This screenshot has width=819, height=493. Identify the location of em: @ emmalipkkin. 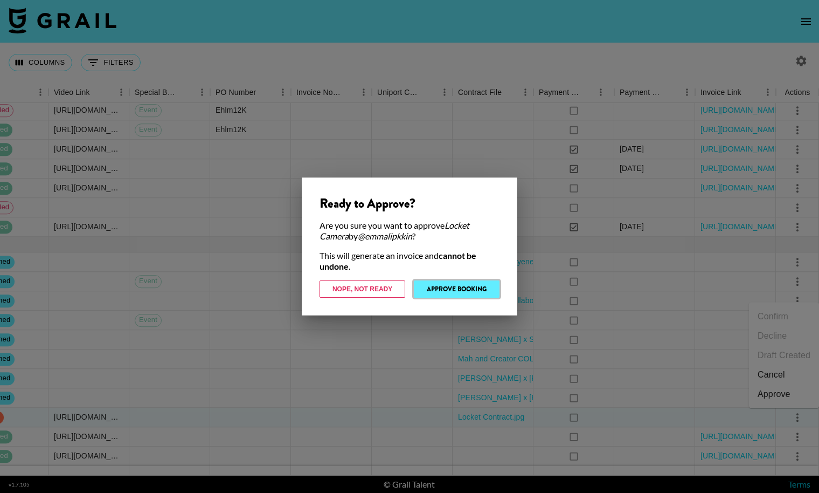
(385, 236).